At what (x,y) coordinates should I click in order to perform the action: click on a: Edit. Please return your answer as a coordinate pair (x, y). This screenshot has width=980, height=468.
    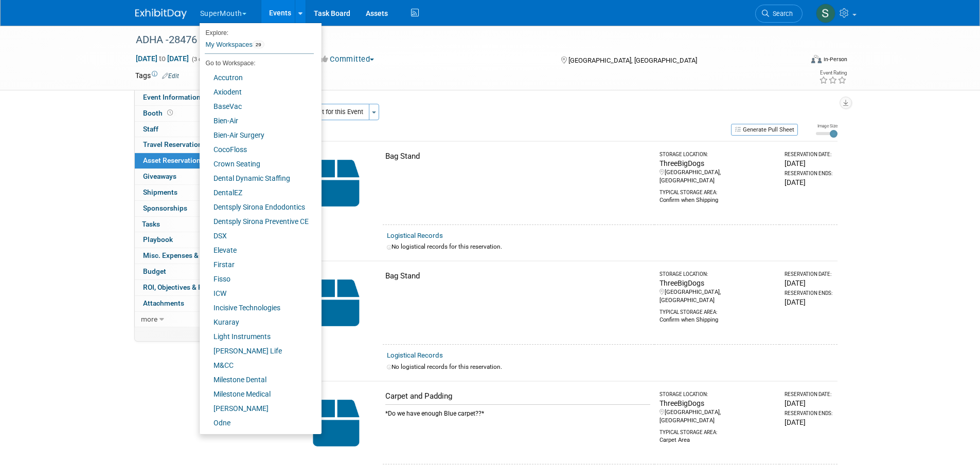
    Looking at the image, I should click on (171, 76).